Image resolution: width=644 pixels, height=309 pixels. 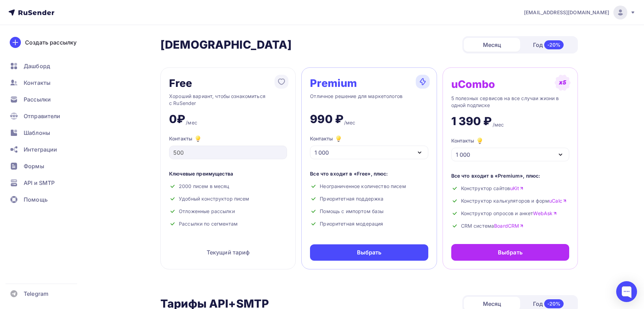 I want to click on div: Все что входит в «Free», плюс:, so click(x=368, y=174).